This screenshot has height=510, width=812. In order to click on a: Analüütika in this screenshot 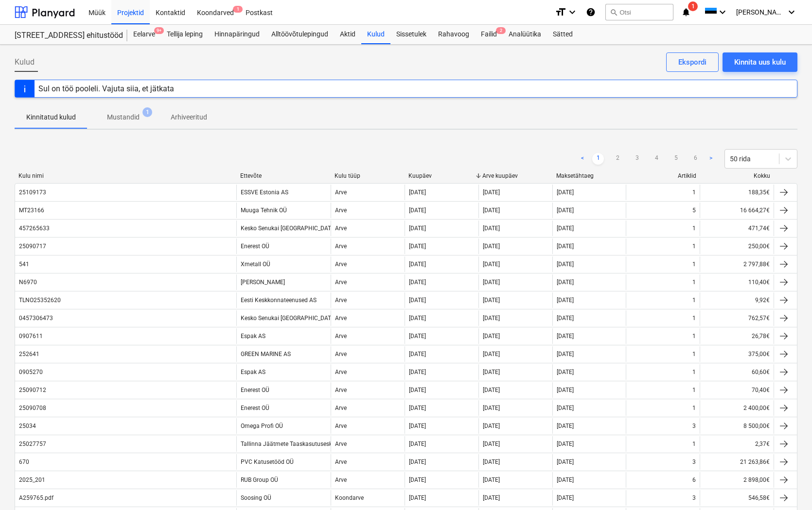, I will do `click(525, 35)`.